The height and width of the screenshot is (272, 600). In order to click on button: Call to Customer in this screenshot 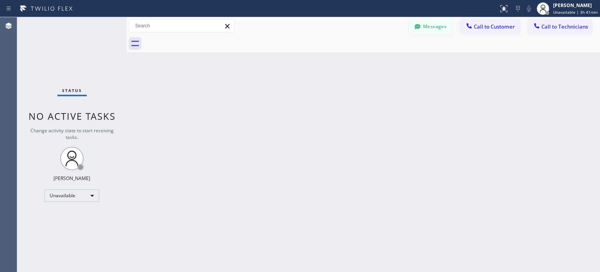, I will do `click(490, 27)`.